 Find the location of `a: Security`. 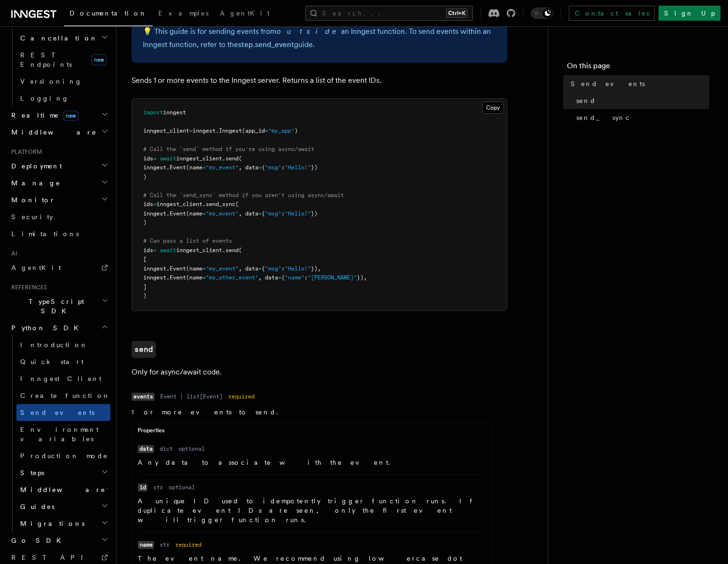

a: Security is located at coordinates (58, 217).